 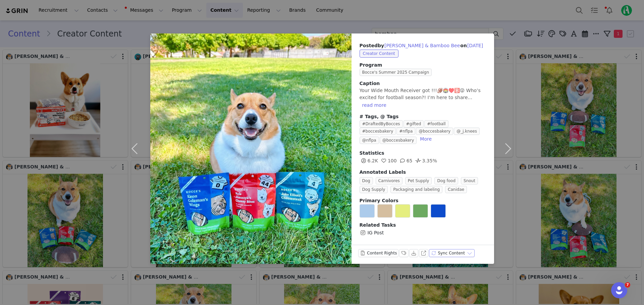 I want to click on span: IG Post, so click(x=376, y=233).